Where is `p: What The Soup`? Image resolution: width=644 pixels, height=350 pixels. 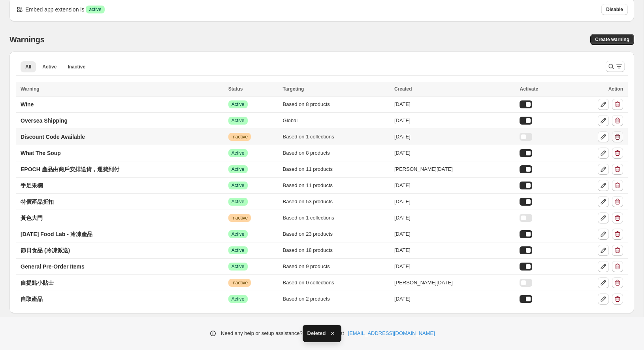 p: What The Soup is located at coordinates (41, 153).